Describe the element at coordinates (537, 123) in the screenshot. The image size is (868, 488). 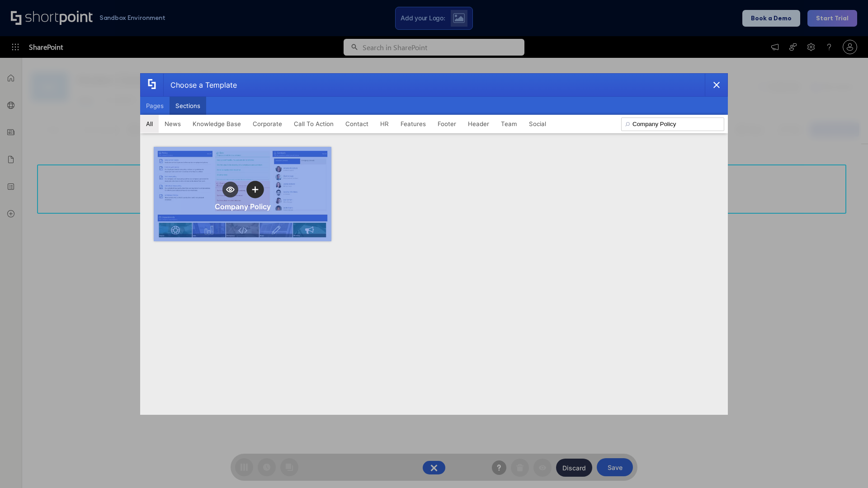
I see `button: Social` at that location.